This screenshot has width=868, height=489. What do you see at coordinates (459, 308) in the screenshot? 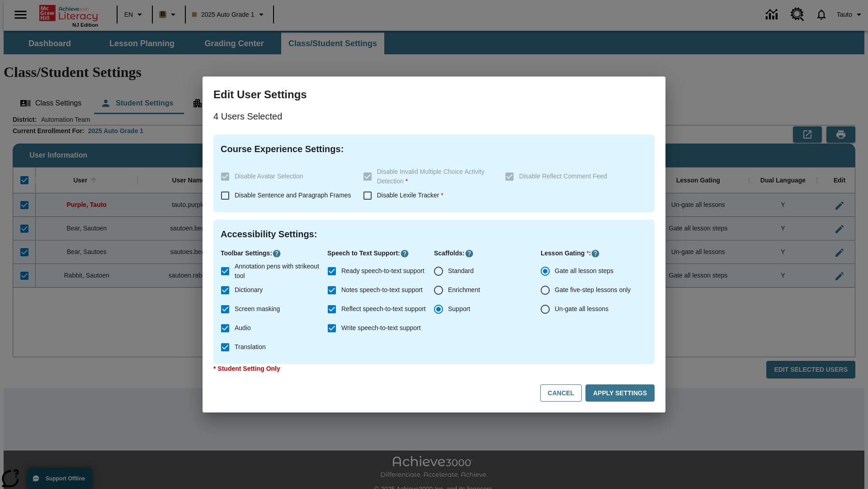
I see `span: Support` at bounding box center [459, 308].